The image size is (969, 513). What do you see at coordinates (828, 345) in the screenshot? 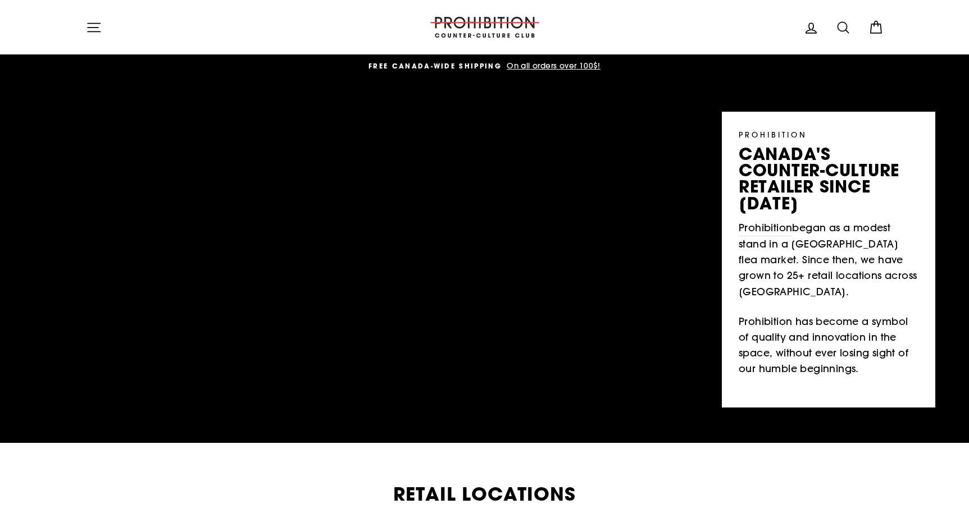
I see `p: Prohibition has become a symbol of quality and innovation in the space, without ever losing sight...` at bounding box center [828, 345].